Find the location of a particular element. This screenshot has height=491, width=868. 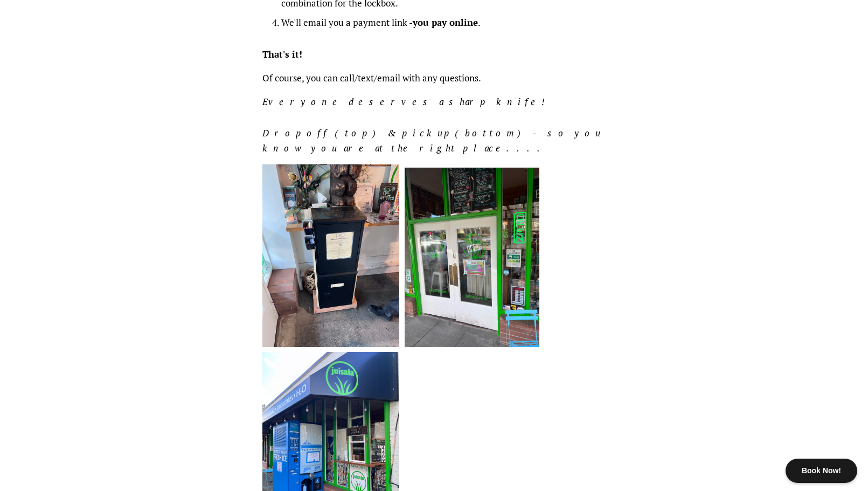

li: We'll email you a payment link - . is located at coordinates (443, 23).